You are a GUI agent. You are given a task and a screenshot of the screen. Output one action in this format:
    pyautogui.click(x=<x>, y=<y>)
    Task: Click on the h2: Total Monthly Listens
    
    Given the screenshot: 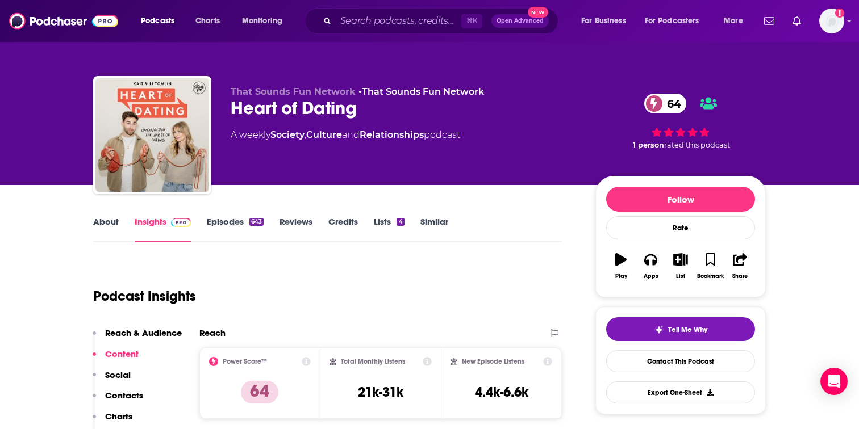 What is the action you would take?
    pyautogui.click(x=373, y=362)
    